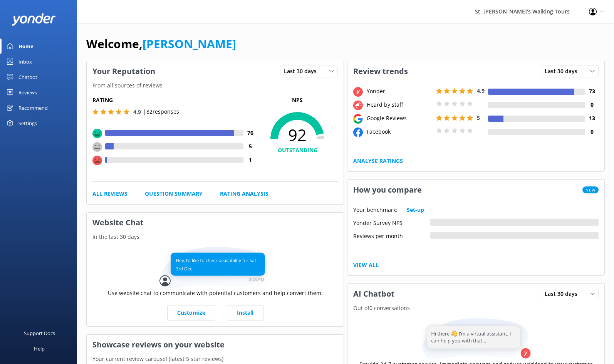  Describe the element at coordinates (592, 91) in the screenshot. I see `h4: 73` at that location.